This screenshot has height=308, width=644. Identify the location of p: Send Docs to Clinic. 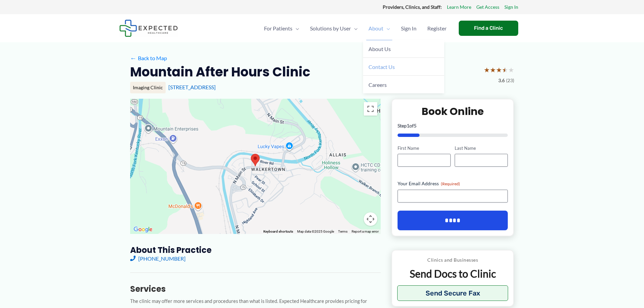
(452, 273).